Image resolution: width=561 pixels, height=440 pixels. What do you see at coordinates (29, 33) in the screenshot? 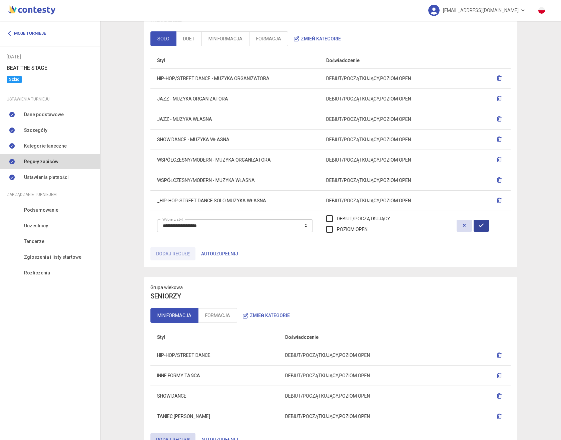
I see `a: Moje turnieje` at bounding box center [29, 33].